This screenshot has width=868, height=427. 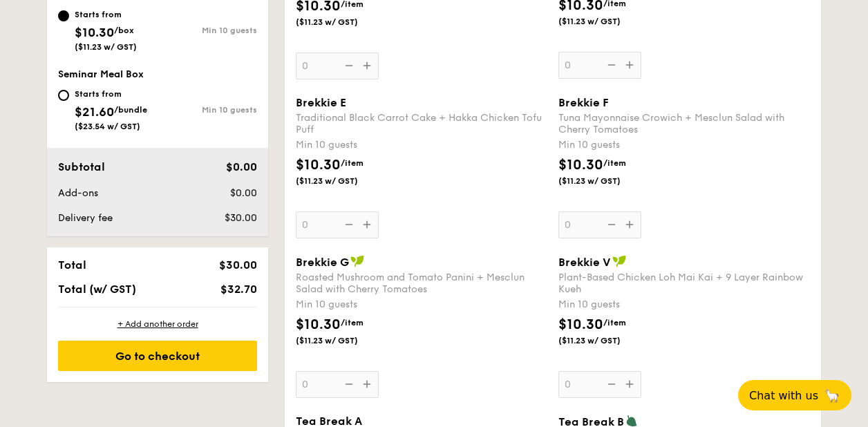 I want to click on span: Delivery fee, so click(x=85, y=217).